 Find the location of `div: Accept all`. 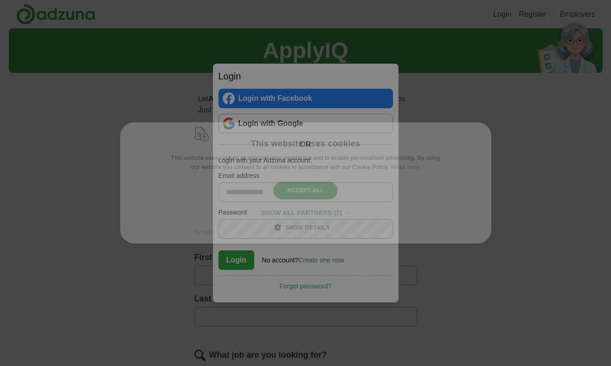

div: Accept all is located at coordinates (306, 190).